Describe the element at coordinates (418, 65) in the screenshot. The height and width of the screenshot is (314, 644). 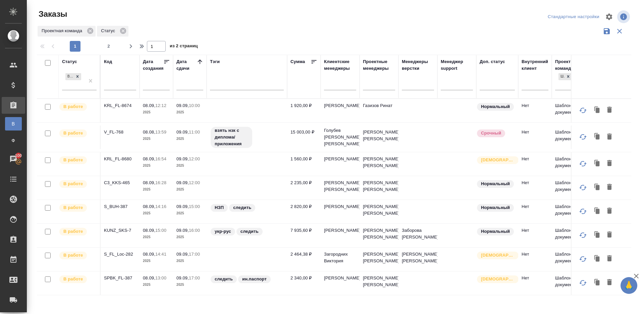
I see `div: Менеджеры верстки` at that location.